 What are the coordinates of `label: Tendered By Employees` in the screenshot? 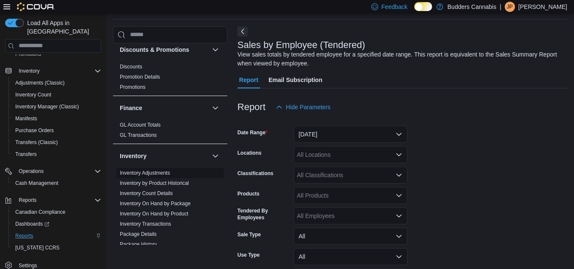 It's located at (264, 214).